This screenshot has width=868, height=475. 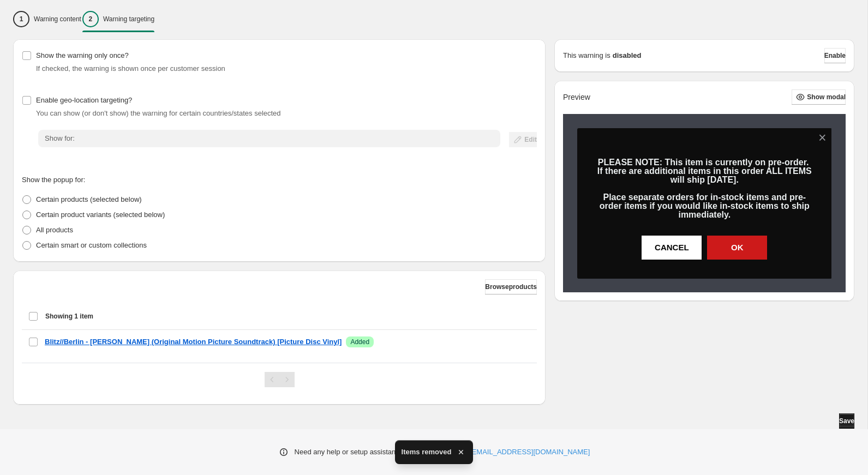 I want to click on button: Show modal, so click(x=818, y=97).